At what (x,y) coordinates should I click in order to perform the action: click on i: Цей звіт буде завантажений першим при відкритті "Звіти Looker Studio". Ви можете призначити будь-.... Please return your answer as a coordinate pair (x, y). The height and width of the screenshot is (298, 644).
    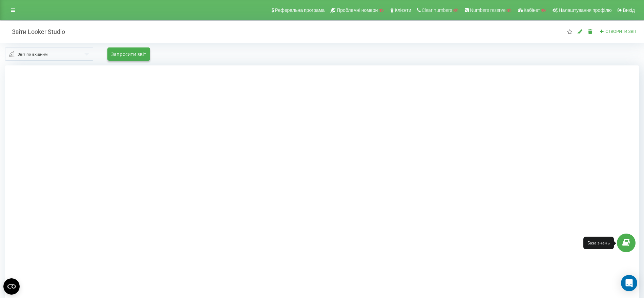
    Looking at the image, I should click on (570, 31).